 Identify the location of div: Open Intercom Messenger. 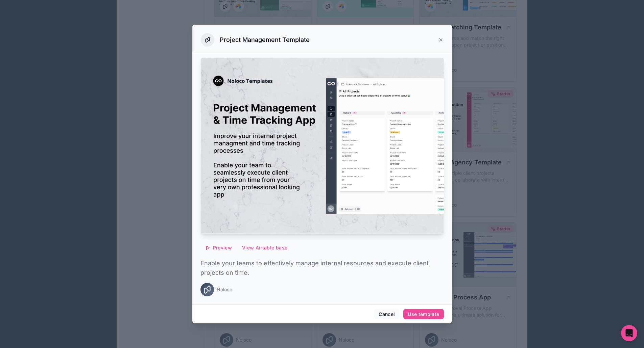
(630, 334).